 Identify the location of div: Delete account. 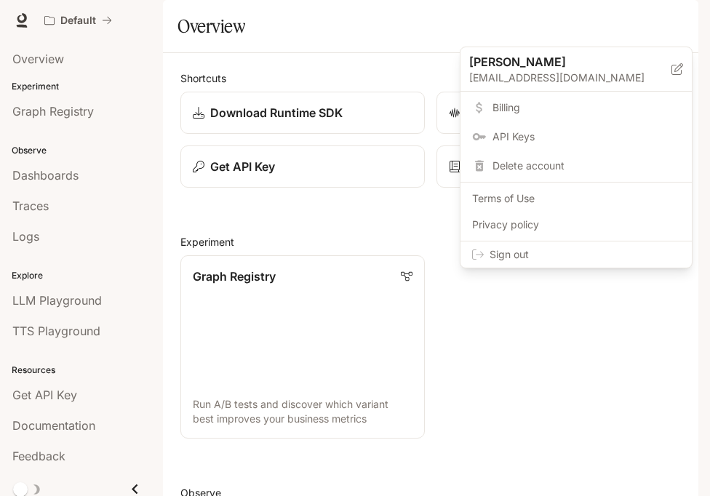
(576, 166).